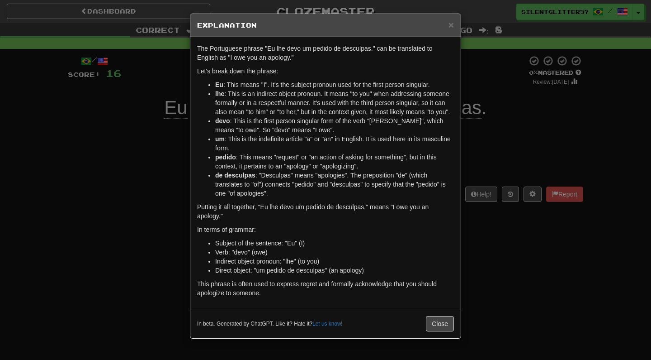  I want to click on li: Direct object: "um pedido de desculpas" (an apology), so click(335, 270).